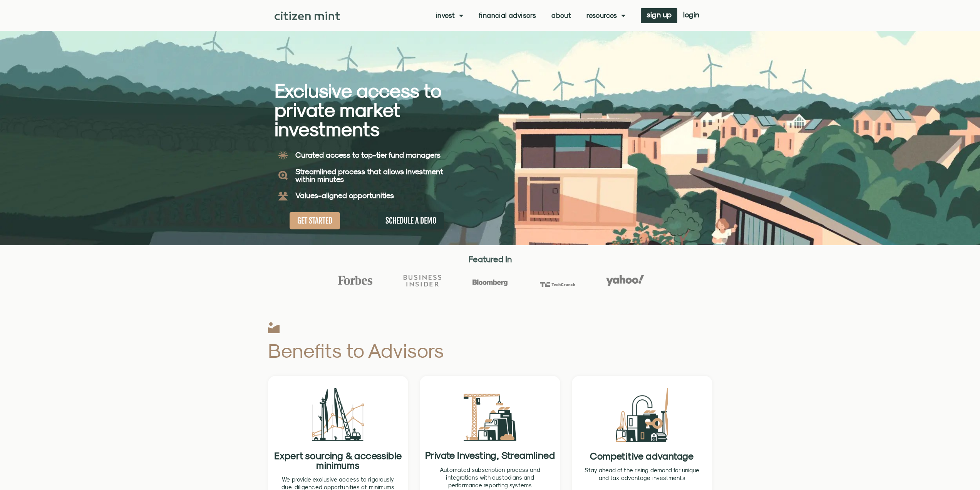 The width and height of the screenshot is (980, 490). I want to click on h2: Competitive advantage, so click(642, 456).